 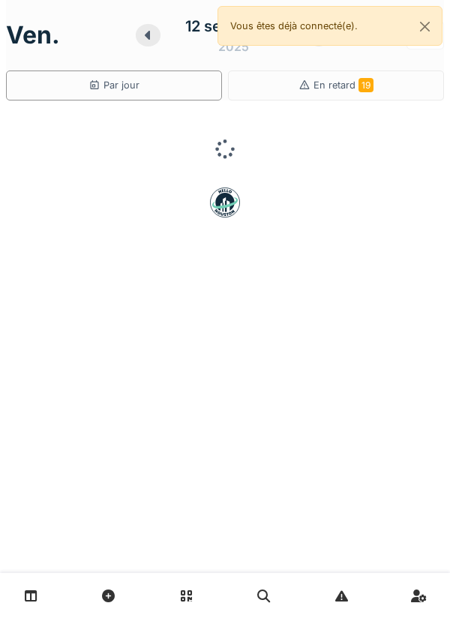 What do you see at coordinates (425, 26) in the screenshot?
I see `button: Close` at bounding box center [425, 26].